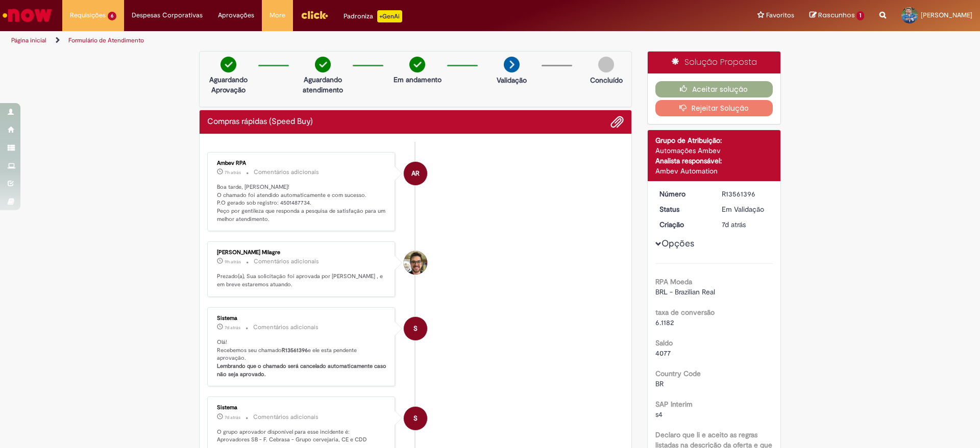 The width and height of the screenshot is (980, 448). What do you see at coordinates (659, 414) in the screenshot?
I see `span: s4` at bounding box center [659, 414].